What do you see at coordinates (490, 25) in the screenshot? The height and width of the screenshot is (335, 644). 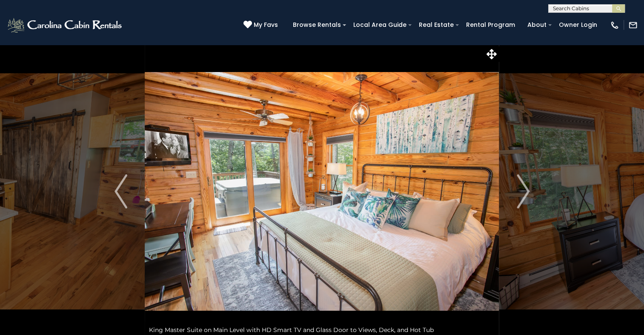 I see `a: Rental Program` at bounding box center [490, 25].